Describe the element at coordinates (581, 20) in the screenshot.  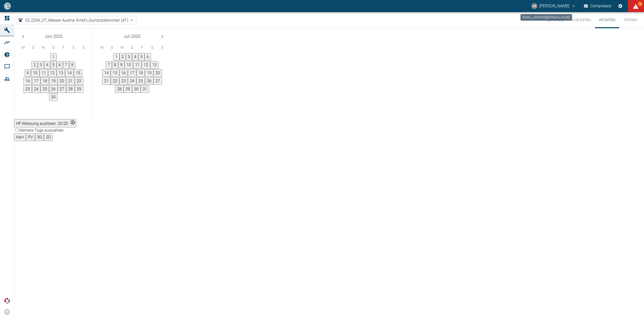
I see `button: Live-Daten` at that location.